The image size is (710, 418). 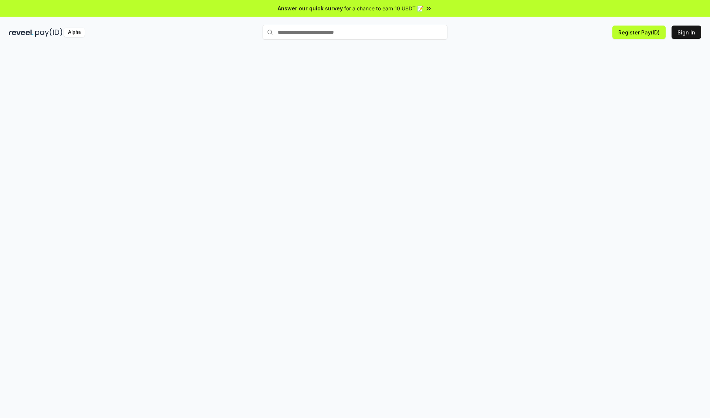 What do you see at coordinates (687, 32) in the screenshot?
I see `button: Sign In` at bounding box center [687, 32].